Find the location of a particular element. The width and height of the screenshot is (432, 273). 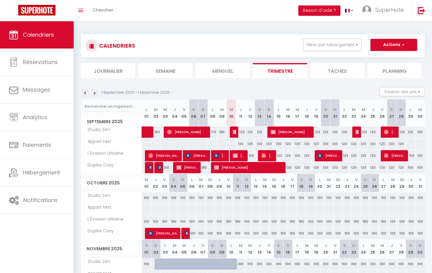

span: Patureau Léa is located at coordinates (150, 167).